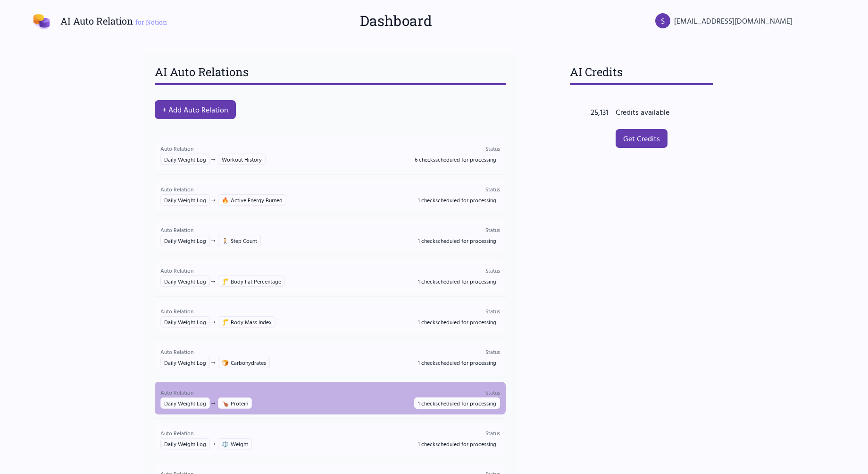 This screenshot has width=868, height=474. Describe the element at coordinates (244, 362) in the screenshot. I see `span: Carbohydrates` at that location.